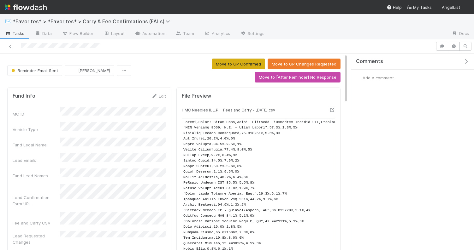 Image resolution: width=474 pixels, height=250 pixels. I want to click on span: AngelList, so click(451, 7).